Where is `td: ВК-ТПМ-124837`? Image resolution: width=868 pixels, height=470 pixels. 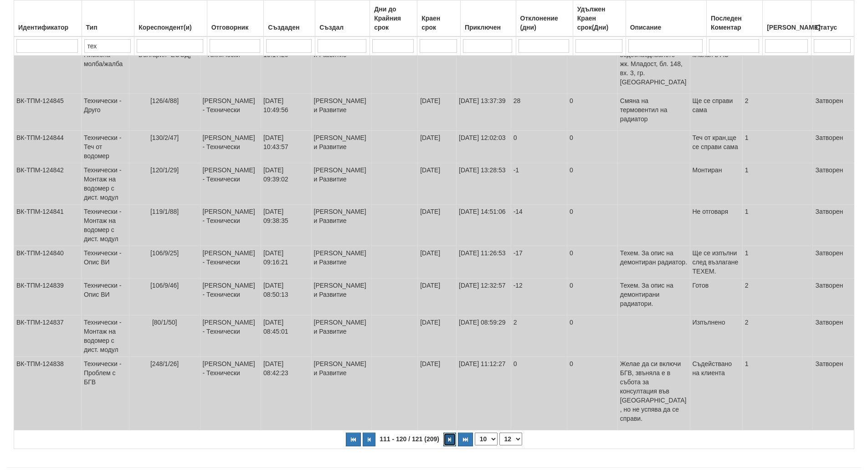
td: ВК-ТПМ-124837 is located at coordinates (48, 336).